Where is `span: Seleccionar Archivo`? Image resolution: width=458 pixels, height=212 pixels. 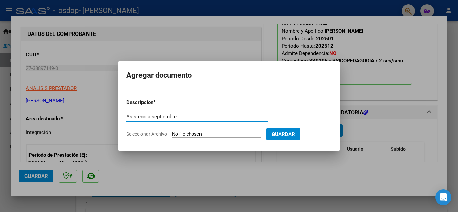 span: Seleccionar Archivo is located at coordinates (147, 134).